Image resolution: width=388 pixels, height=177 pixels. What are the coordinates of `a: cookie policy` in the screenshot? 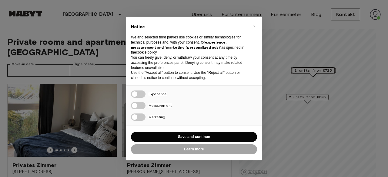 It's located at (147, 52).